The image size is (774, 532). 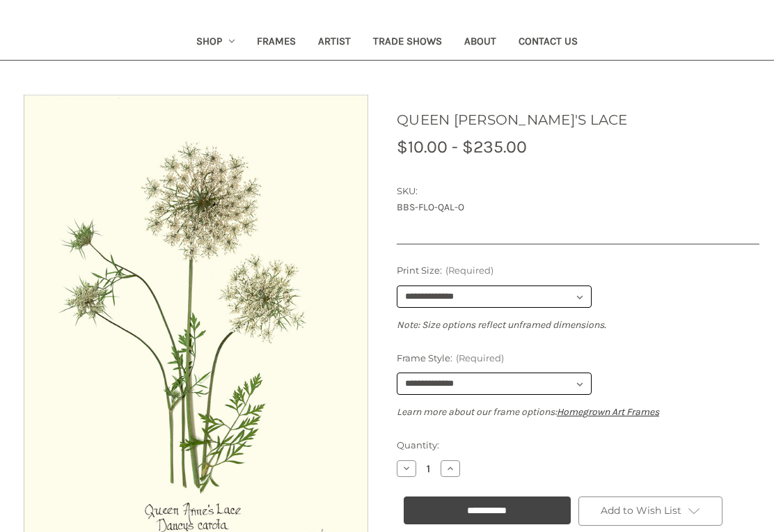 What do you see at coordinates (641, 511) in the screenshot?
I see `span: Add to Wish List` at bounding box center [641, 511].